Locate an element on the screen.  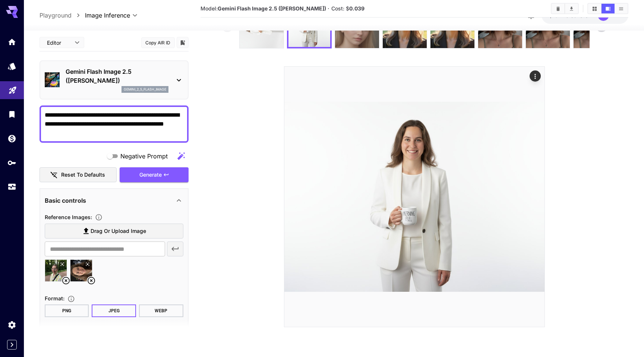
label: Drag or upload image is located at coordinates (114, 231).